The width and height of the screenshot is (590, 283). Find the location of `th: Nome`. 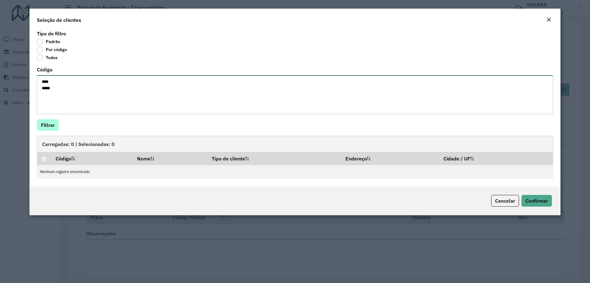

th: Nome is located at coordinates (170, 158).